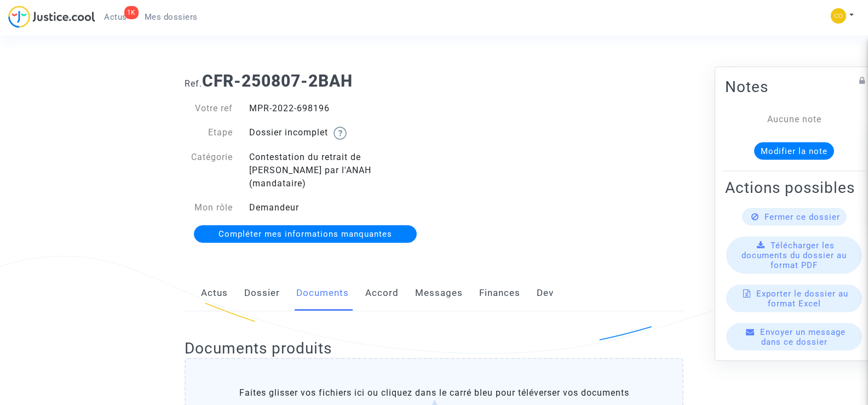 The height and width of the screenshot is (405, 868). I want to click on span: Télécharger les documents du dossier au format PDF, so click(794, 255).